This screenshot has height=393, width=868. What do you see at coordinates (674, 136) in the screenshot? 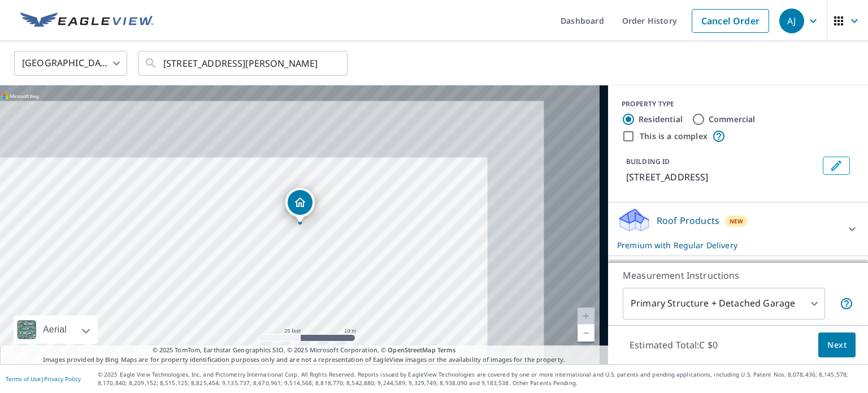
I see `label: This is a complex` at bounding box center [674, 136].